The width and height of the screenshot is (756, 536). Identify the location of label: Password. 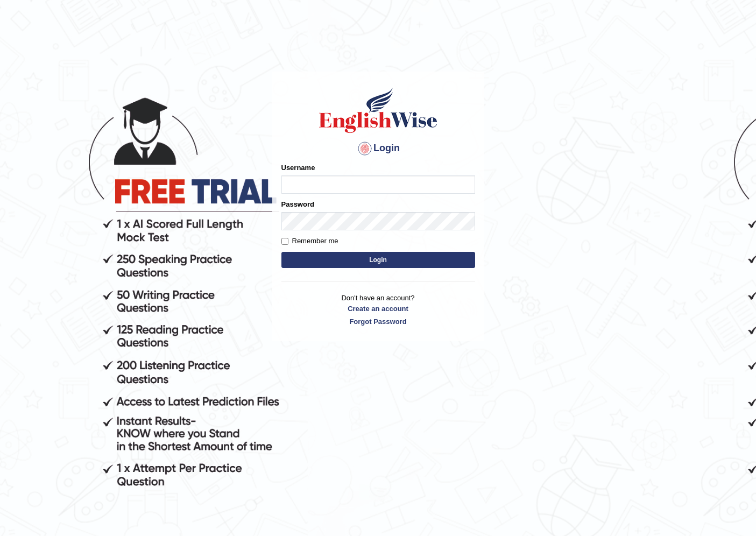
(297, 204).